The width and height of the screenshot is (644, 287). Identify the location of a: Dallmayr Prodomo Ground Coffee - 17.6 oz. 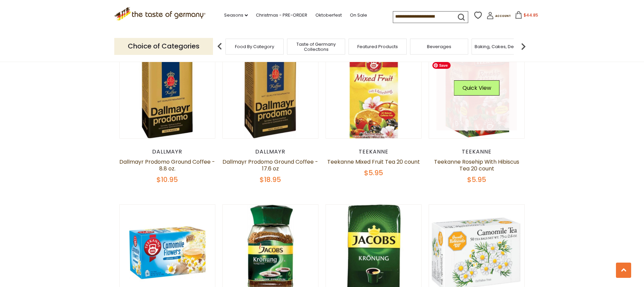
(270, 165).